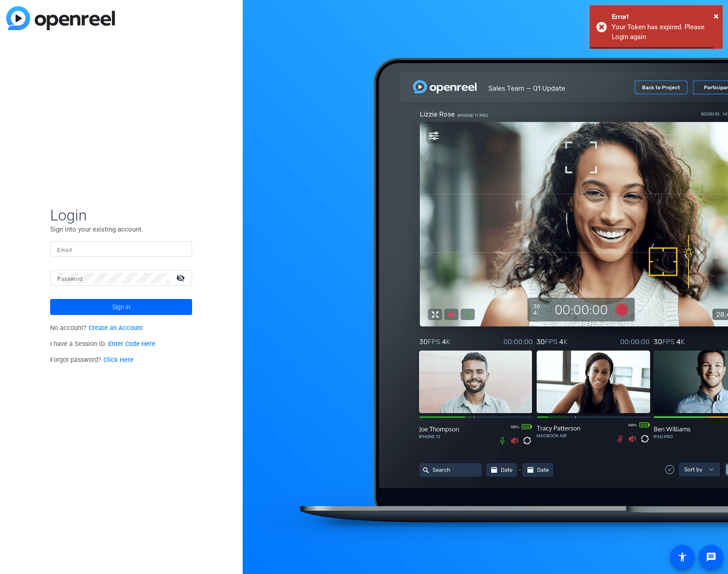 The image size is (728, 574). Describe the element at coordinates (102, 343) in the screenshot. I see `span: I have a Session ID.` at that location.